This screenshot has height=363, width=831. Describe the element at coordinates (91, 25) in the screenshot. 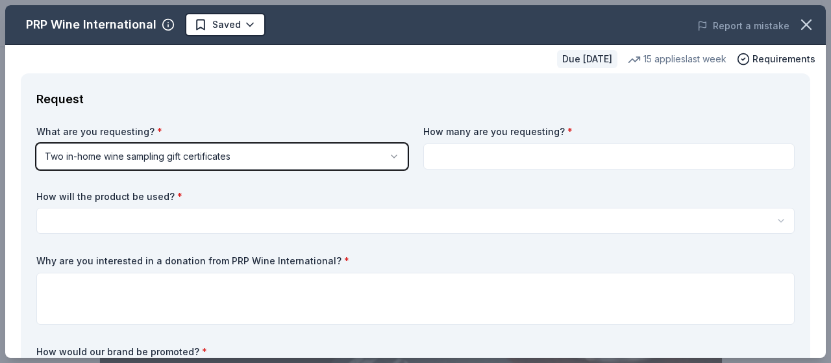

I see `div: PRP Wine International` at that location.